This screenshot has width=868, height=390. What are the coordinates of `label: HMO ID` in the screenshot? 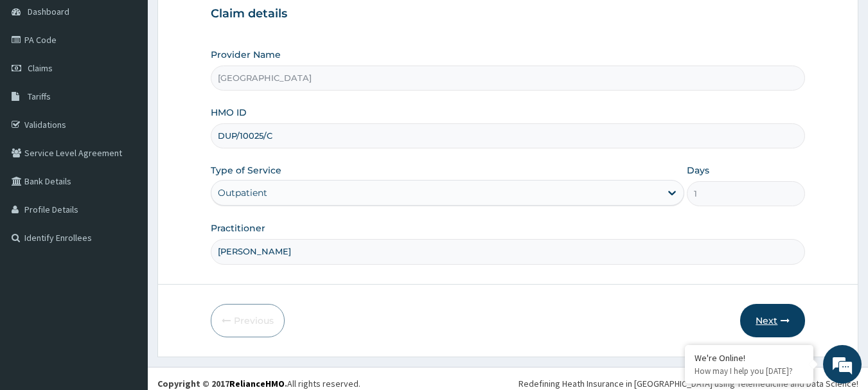 It's located at (229, 112).